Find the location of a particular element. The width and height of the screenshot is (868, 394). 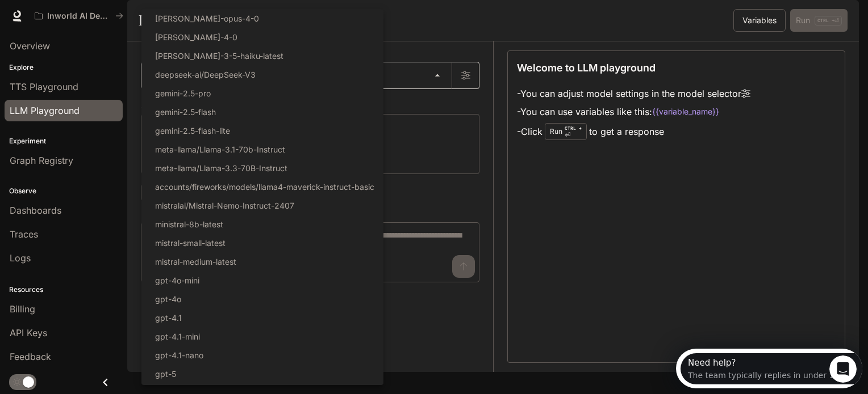

p: accounts/fireworks/models/llama4-maverick-instruct-basic is located at coordinates (265, 187).